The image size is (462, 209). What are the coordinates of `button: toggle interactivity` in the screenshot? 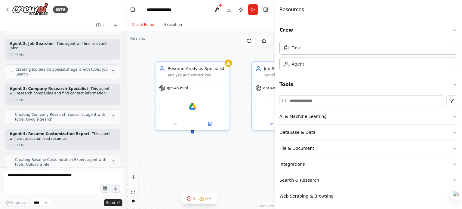 It's located at (133, 201).